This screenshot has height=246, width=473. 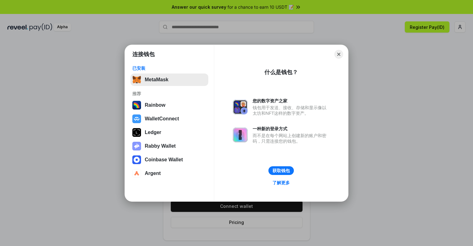 What do you see at coordinates (281, 183) in the screenshot?
I see `a: 了解更多` at bounding box center [281, 183].